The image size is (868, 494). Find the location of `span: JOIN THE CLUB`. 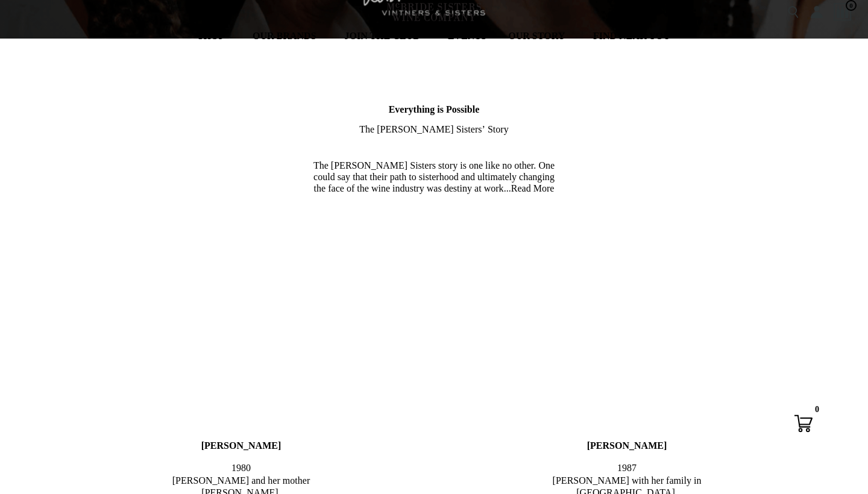

span: JOIN THE CLUB is located at coordinates (382, 36).